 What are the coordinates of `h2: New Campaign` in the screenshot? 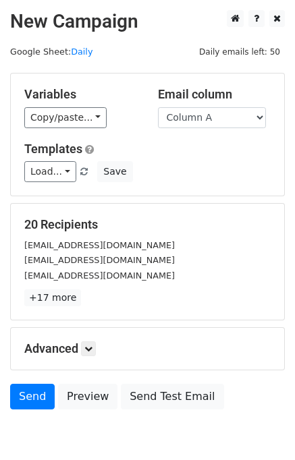 It's located at (147, 22).